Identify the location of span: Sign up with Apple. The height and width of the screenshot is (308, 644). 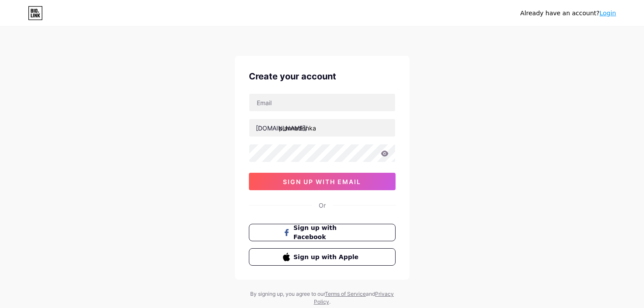
(327, 257).